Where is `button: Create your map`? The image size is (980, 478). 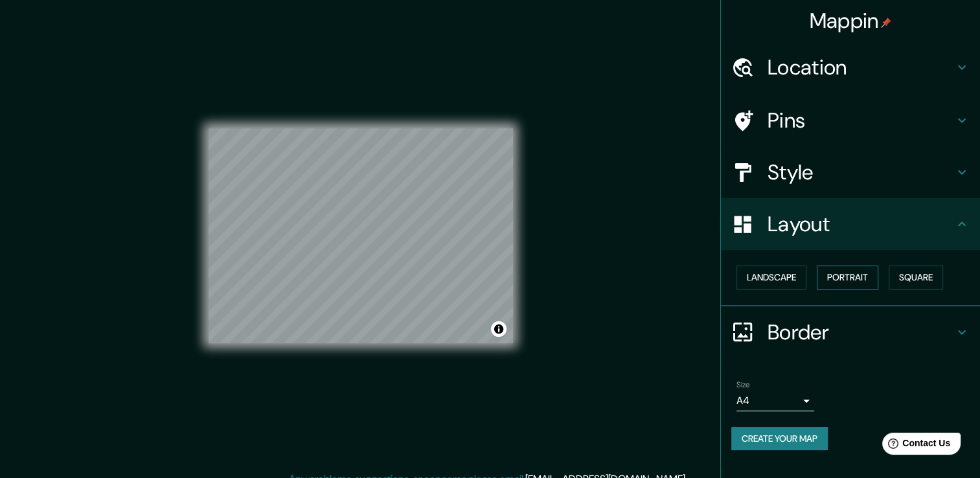 button: Create your map is located at coordinates (779, 439).